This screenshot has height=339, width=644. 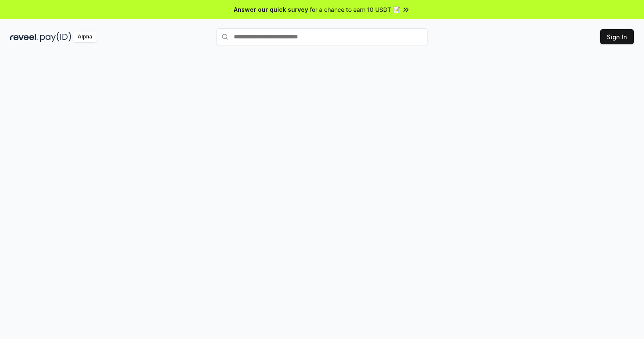 I want to click on img: pay_id, so click(x=55, y=37).